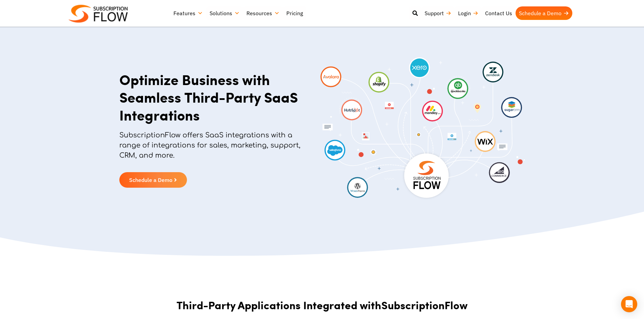 Image resolution: width=644 pixels, height=319 pixels. What do you see at coordinates (322, 305) in the screenshot?
I see `h2: Third-Party Applications Integrated with` at bounding box center [322, 305].